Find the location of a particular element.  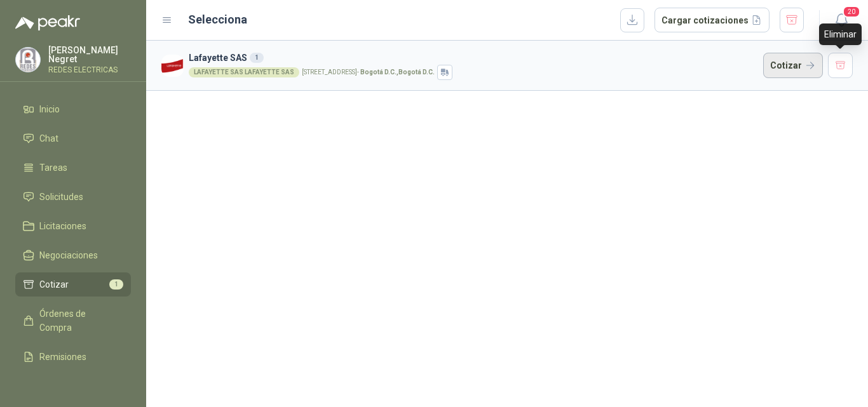

span: Inicio is located at coordinates (49, 109).